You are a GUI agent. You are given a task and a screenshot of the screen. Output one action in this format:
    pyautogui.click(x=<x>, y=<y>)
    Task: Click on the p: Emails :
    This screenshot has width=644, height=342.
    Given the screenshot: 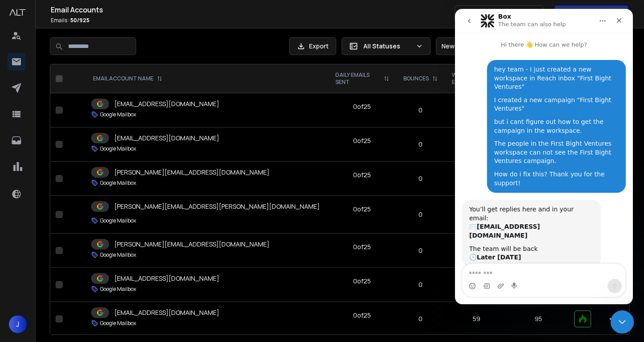 What is the action you would take?
    pyautogui.click(x=253, y=20)
    